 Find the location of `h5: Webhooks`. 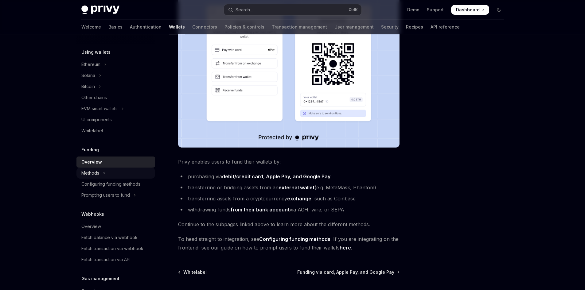

h5: Webhooks is located at coordinates (93, 214).